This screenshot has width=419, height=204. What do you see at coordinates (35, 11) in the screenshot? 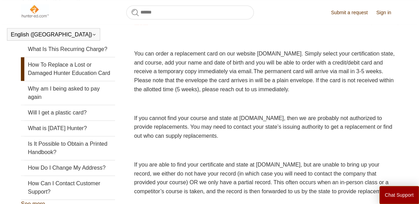
I see `img: Hunter-Ed Help Center home page` at bounding box center [35, 11].